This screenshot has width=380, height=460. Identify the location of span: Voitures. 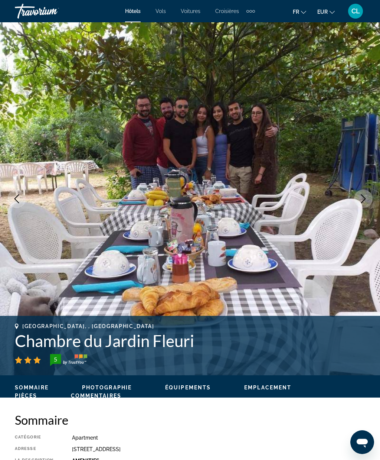
(190, 11).